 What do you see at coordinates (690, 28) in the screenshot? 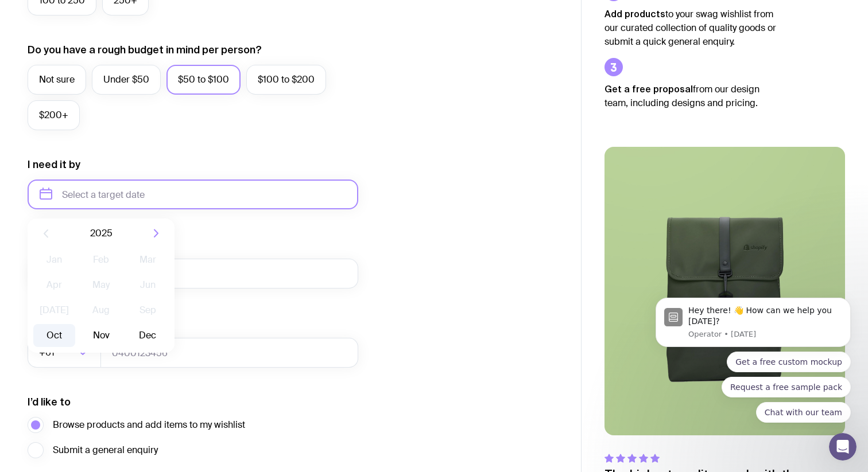
I see `p: to your swag wishlist from our curated collection of quality goods or submit a quick general enqu...` at bounding box center [690, 28].